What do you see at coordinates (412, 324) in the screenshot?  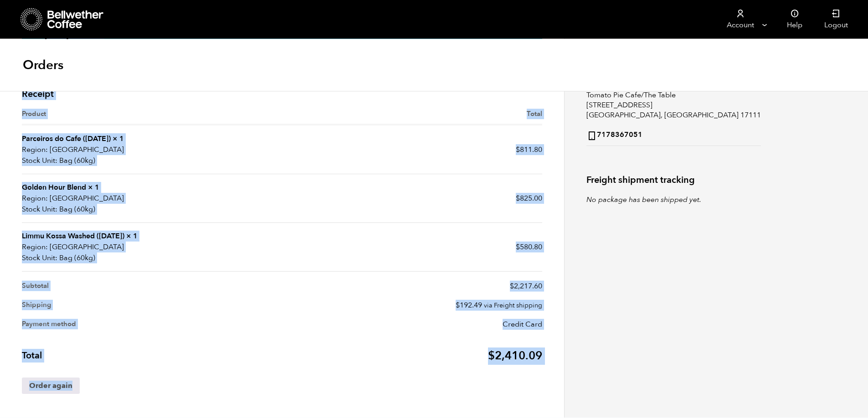 I see `td: Credit Card` at bounding box center [412, 324].